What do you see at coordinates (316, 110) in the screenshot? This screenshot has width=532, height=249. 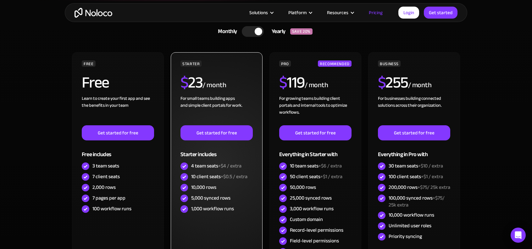 I see `div: For growing teams building client portals and internal tools to optimize workflows.` at bounding box center [316, 110].